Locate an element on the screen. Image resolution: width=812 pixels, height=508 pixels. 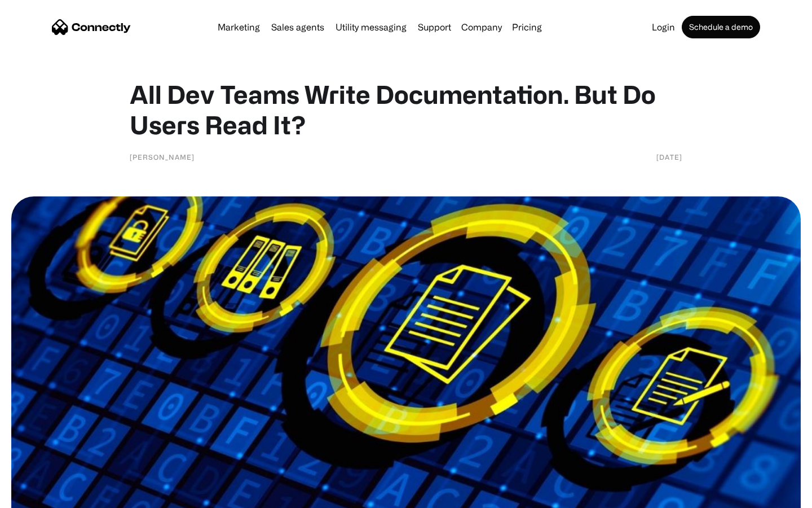
a: Pricing is located at coordinates (527, 27).